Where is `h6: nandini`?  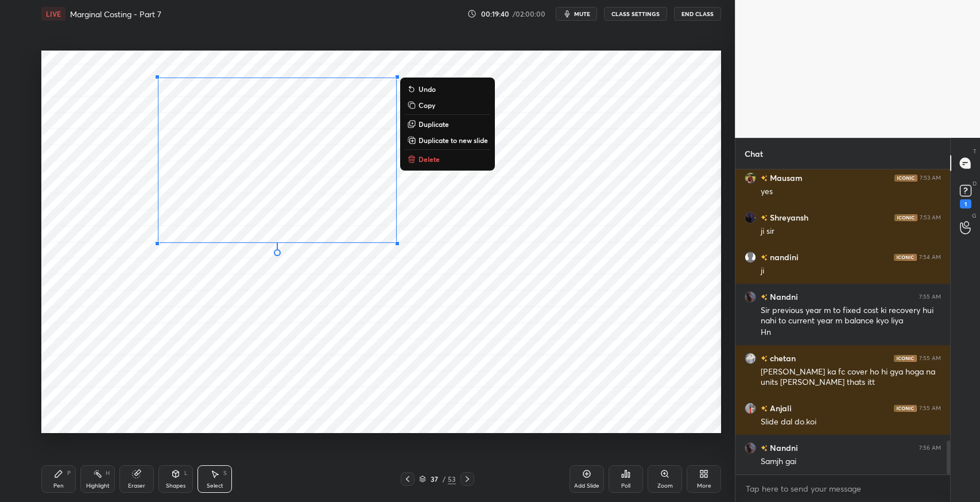 h6: nandini is located at coordinates (783, 257).